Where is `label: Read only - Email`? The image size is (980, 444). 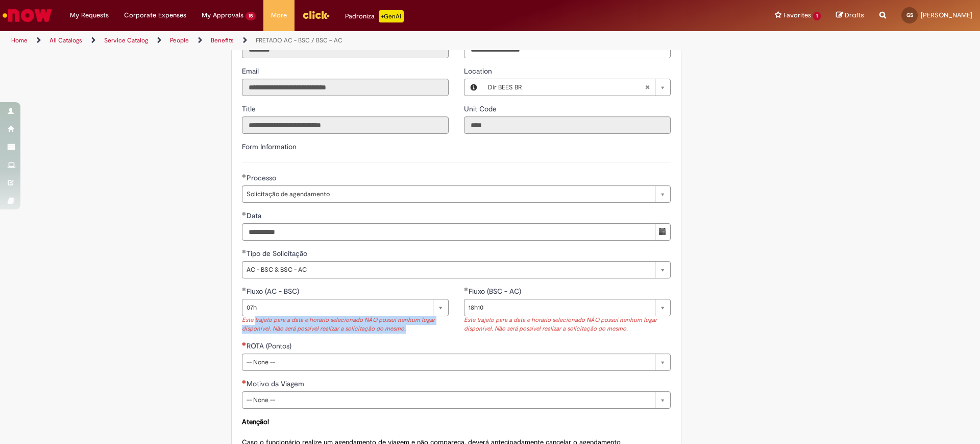 label: Read only - Email is located at coordinates (251, 71).